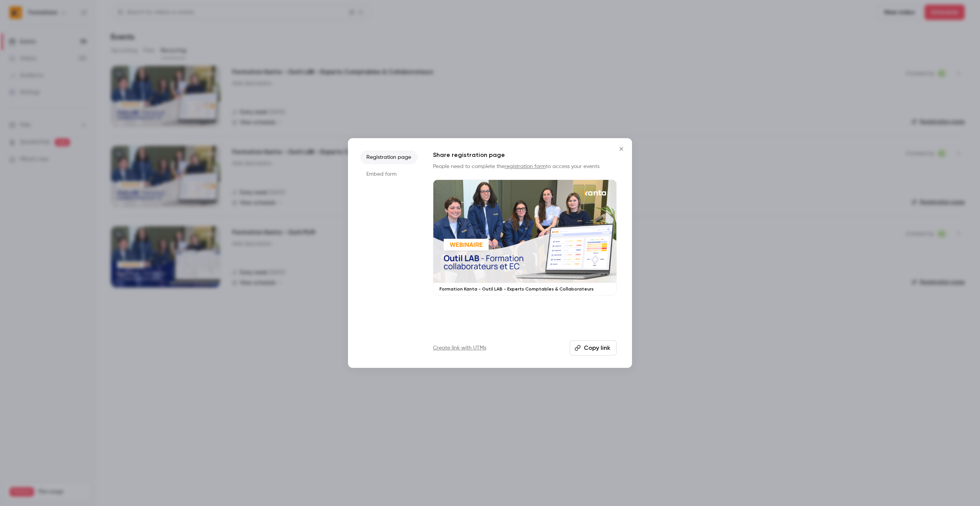  I want to click on p: Formation Kanta - Outil LAB - Experts Comptables & Collaborateurs, so click(525, 289).